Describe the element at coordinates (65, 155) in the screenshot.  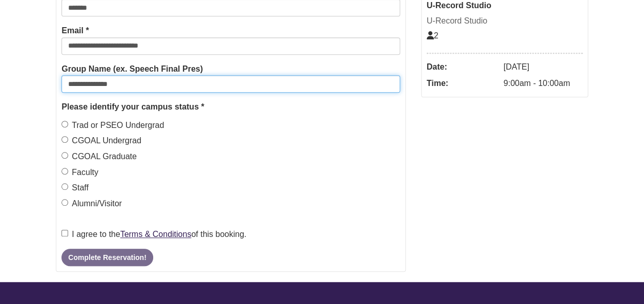
I see `input: CGOAL Graduate` at that location.